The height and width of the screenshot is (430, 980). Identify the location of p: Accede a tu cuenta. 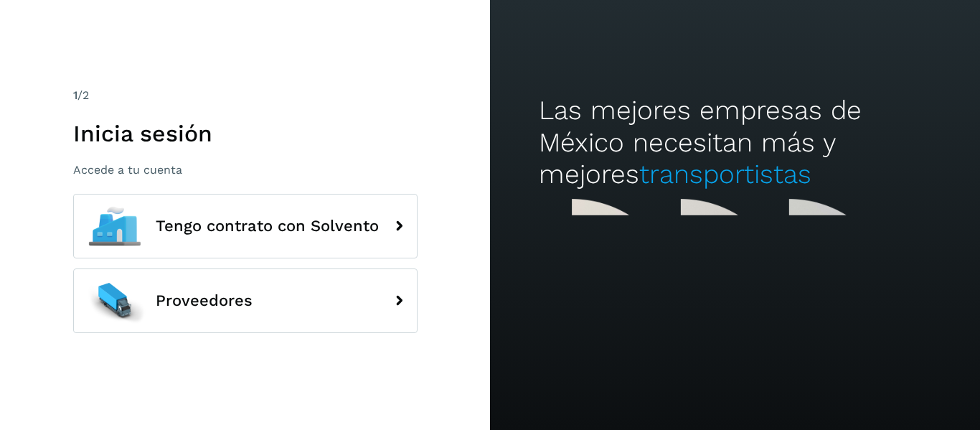
(245, 169).